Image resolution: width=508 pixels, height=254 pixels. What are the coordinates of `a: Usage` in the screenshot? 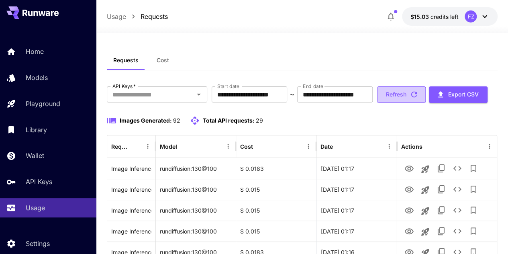 It's located at (117, 16).